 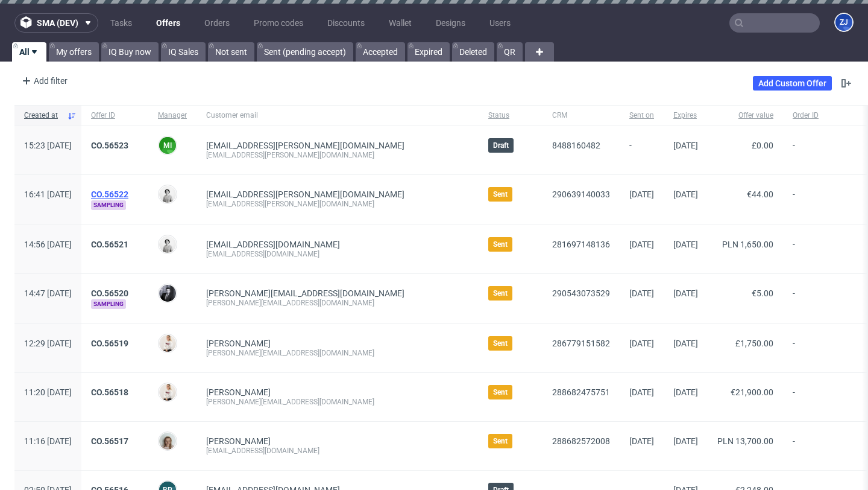 What do you see at coordinates (29, 52) in the screenshot?
I see `a: All` at bounding box center [29, 52].